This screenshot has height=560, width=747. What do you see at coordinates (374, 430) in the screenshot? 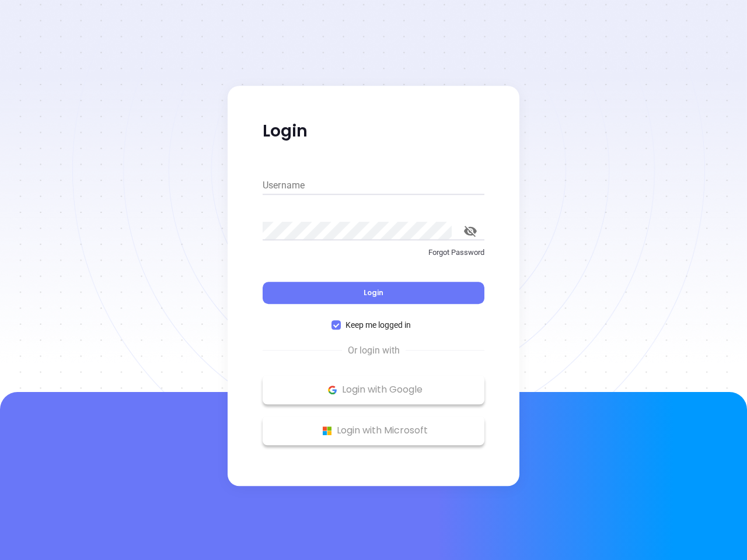
I see `button: Microsoft Logo Login with Microsoft` at bounding box center [374, 430].